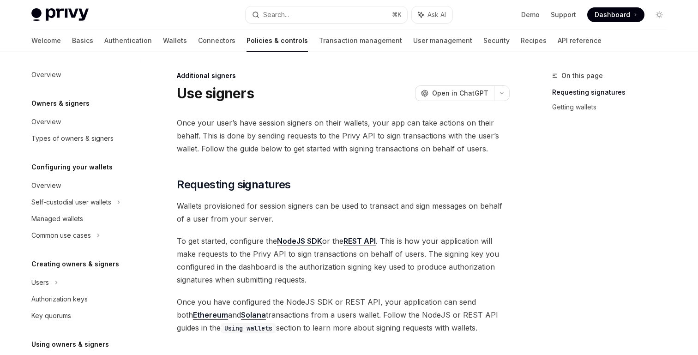 This screenshot has height=355, width=698. What do you see at coordinates (432, 15) in the screenshot?
I see `button: Ask AI` at bounding box center [432, 15].